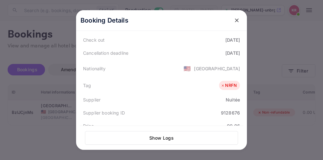  I want to click on div: Tag, so click(87, 85).